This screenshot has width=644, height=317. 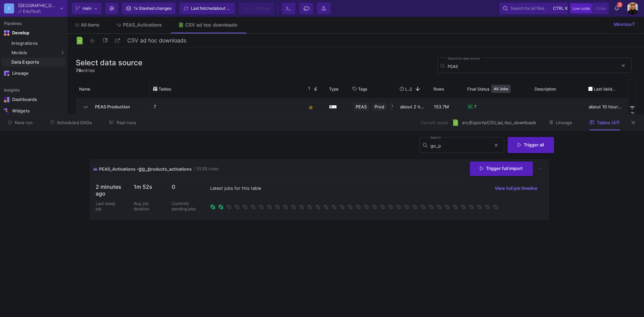 What do you see at coordinates (153, 8) in the screenshot?
I see `div: 1x Stashed changes` at bounding box center [153, 8].